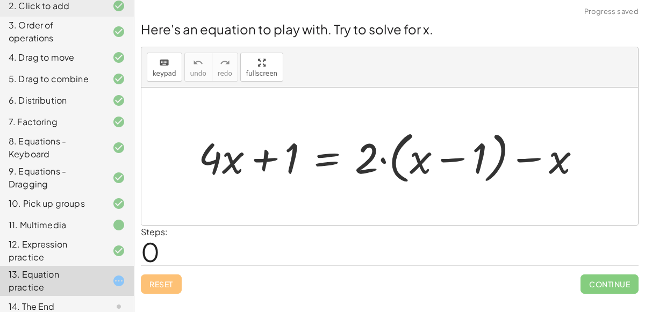 This screenshot has height=312, width=645. What do you see at coordinates (52, 58) in the screenshot?
I see `div: 4. Drag to move` at bounding box center [52, 58].